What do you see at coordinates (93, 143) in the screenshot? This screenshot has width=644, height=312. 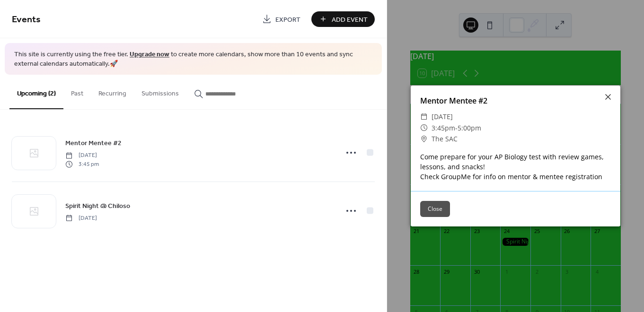 I see `span: Mentor Mentee #2` at bounding box center [93, 143].